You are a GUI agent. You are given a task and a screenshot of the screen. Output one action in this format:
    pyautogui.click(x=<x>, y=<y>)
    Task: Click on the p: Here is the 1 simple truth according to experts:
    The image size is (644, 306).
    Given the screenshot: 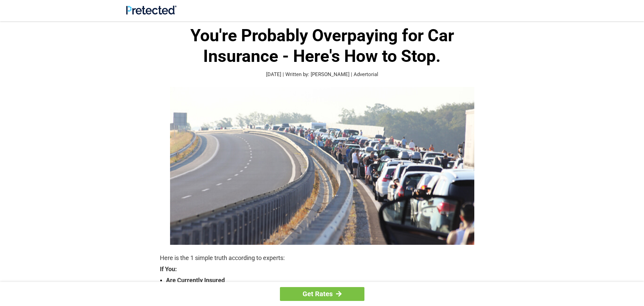 What is the action you would take?
    pyautogui.click(x=322, y=258)
    